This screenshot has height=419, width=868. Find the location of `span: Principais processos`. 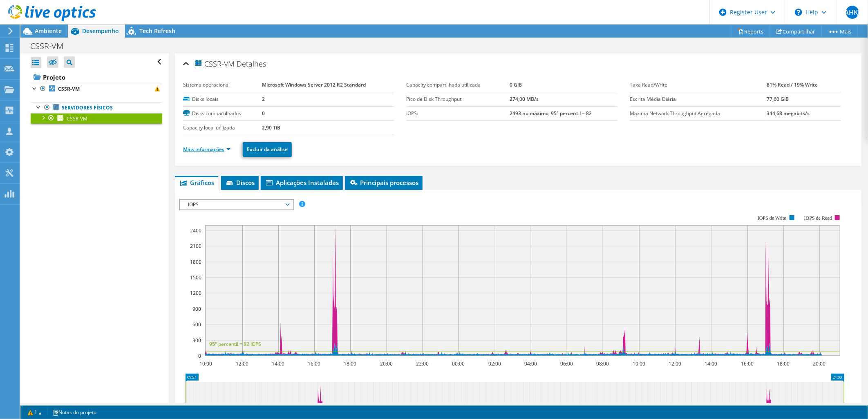

span: Principais processos is located at coordinates (384, 183).